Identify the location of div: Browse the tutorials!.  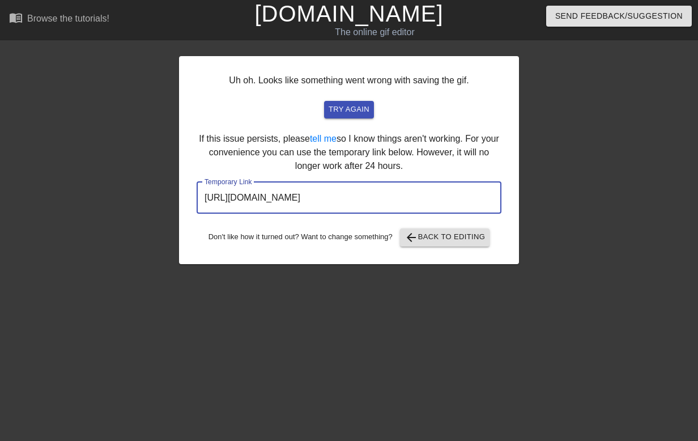
(68, 18).